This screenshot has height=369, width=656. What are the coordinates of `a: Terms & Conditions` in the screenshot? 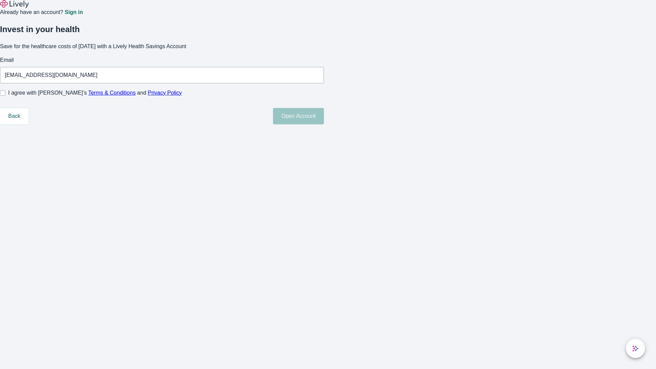 It's located at (112, 93).